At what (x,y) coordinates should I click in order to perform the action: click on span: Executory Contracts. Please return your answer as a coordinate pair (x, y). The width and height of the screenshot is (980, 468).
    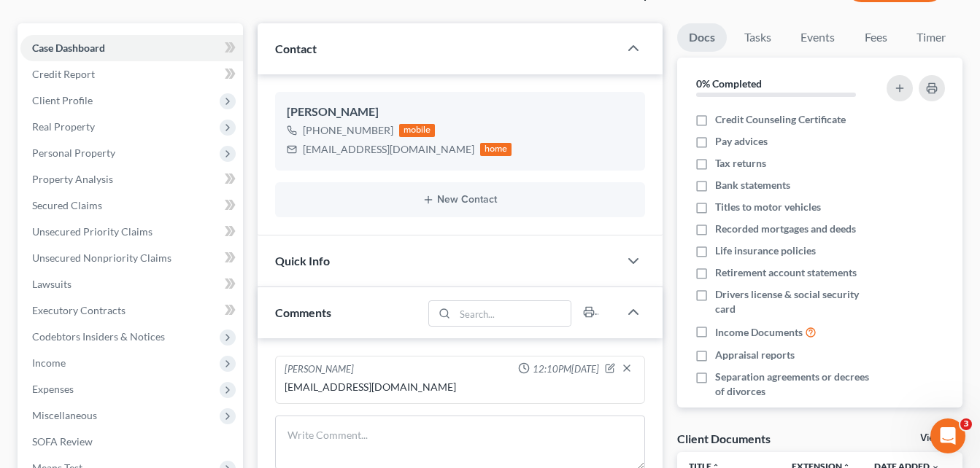
    Looking at the image, I should click on (79, 310).